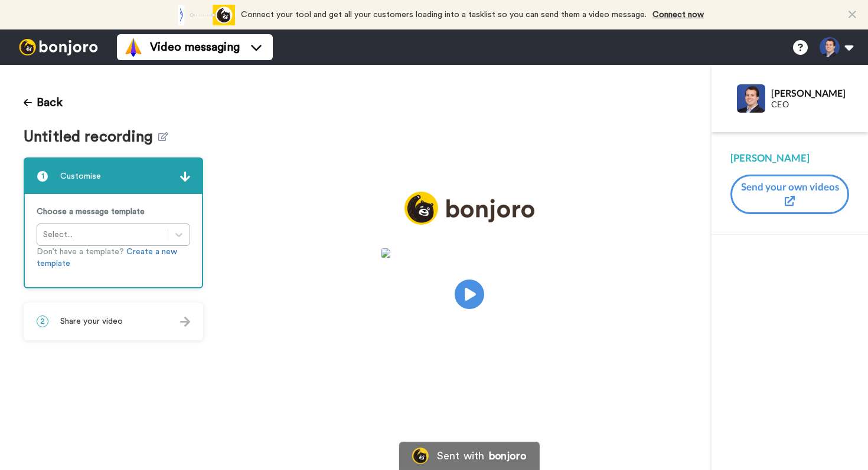 The image size is (868, 470). What do you see at coordinates (91, 137) in the screenshot?
I see `span: Untitled recording` at bounding box center [91, 137].